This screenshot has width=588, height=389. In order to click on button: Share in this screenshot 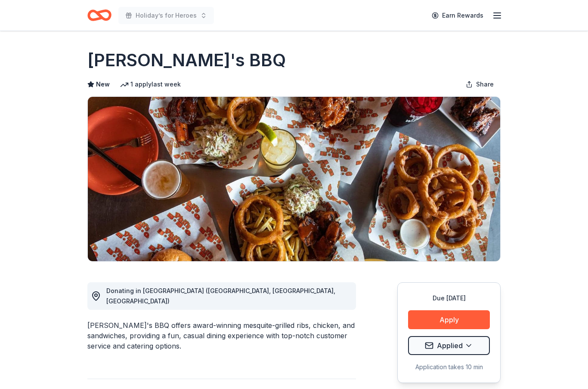, I will do `click(480, 84)`.